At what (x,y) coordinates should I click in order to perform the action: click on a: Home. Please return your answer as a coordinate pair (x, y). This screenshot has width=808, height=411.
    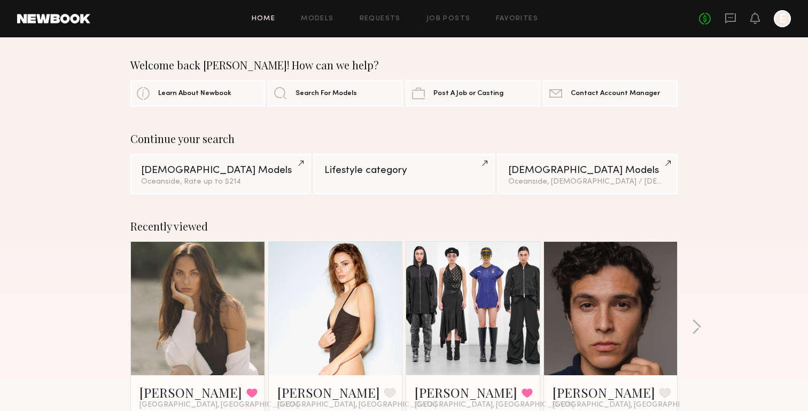
    Looking at the image, I should click on (263, 19).